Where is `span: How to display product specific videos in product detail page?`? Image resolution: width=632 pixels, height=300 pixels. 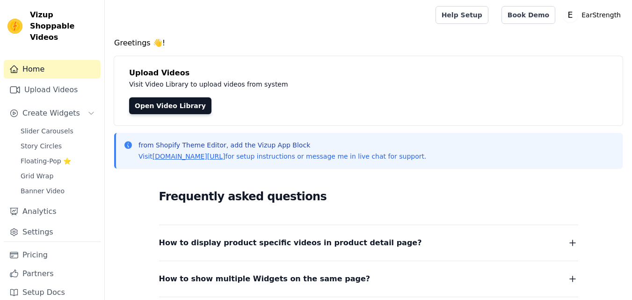
span: How to display product specific videos in product detail page? is located at coordinates (290, 243).